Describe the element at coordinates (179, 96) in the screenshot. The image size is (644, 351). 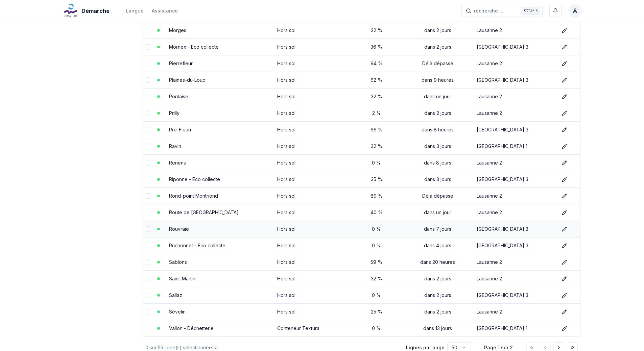
I see `a: Pontaise` at that location.